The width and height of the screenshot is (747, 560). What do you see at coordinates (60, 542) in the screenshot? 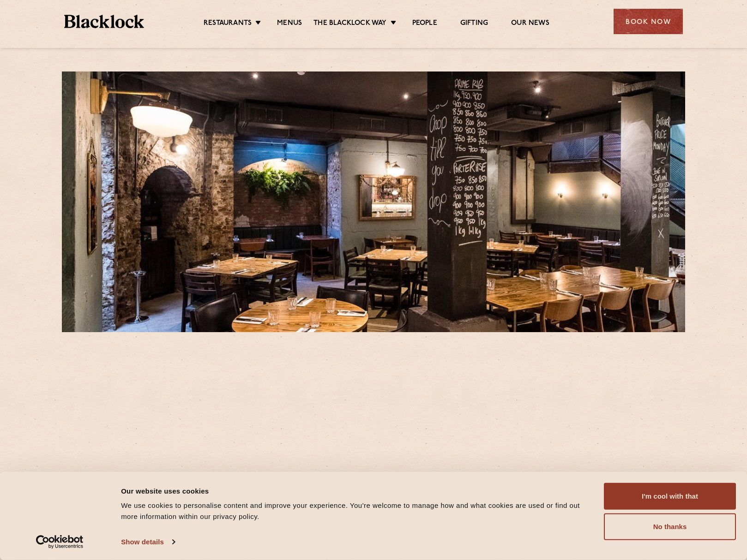
I see `a: Usercentrics Cookiebot - opens in a new window` at bounding box center [60, 542].